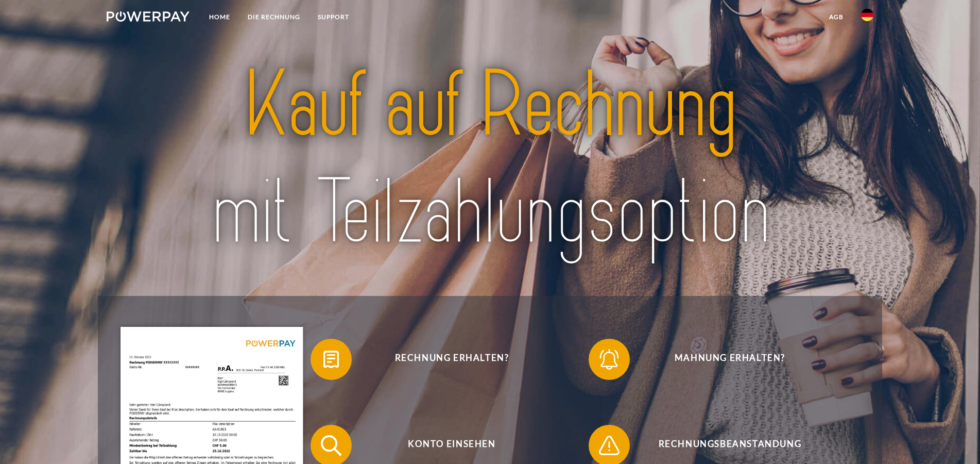 The width and height of the screenshot is (980, 464). Describe the element at coordinates (836, 17) in the screenshot. I see `a: agb` at that location.